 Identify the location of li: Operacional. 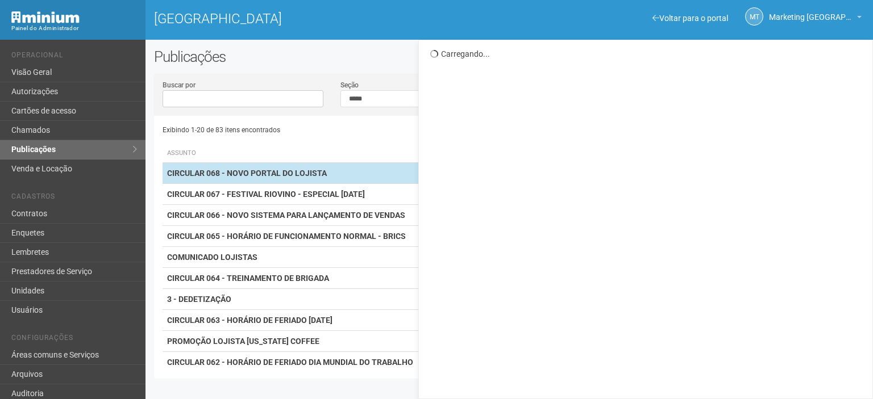
(74, 57).